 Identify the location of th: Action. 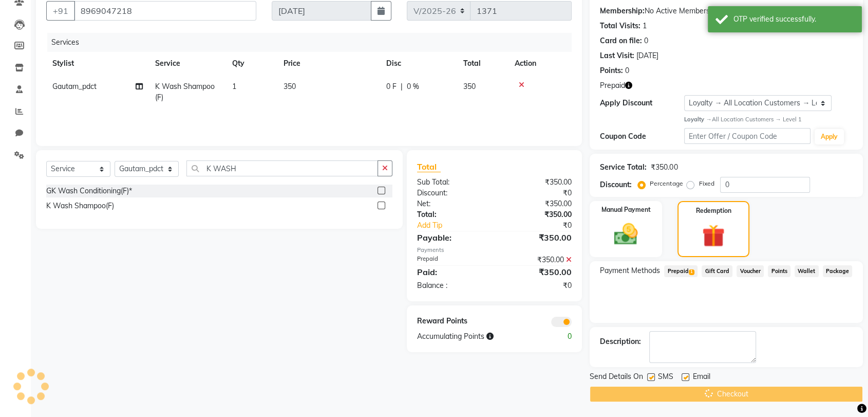
(540, 63).